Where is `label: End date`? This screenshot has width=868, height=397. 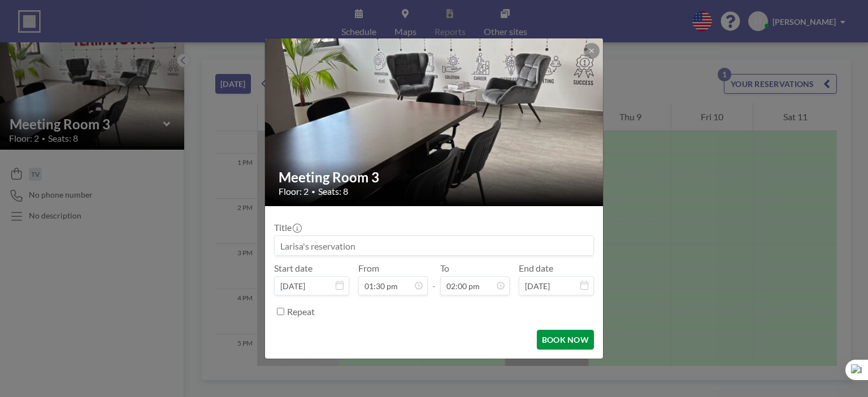 label: End date is located at coordinates (535, 268).